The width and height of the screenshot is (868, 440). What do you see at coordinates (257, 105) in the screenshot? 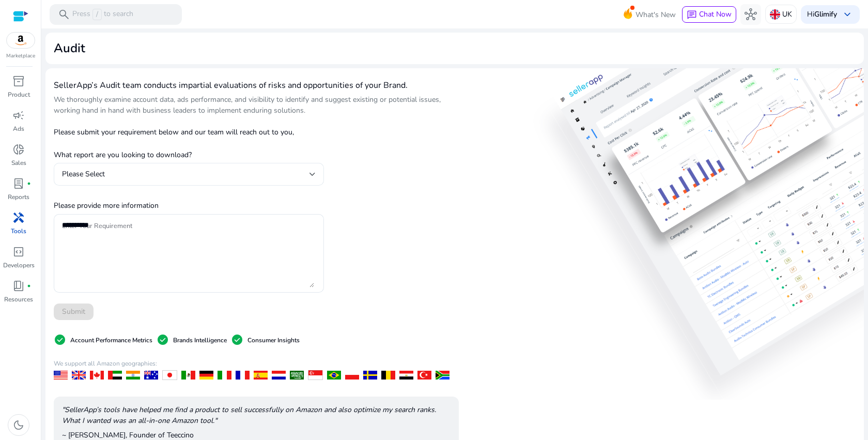
I see `p: We thoroughly examine account data, ads performance, and visibility to identify and suggest exist...` at bounding box center [257, 105].